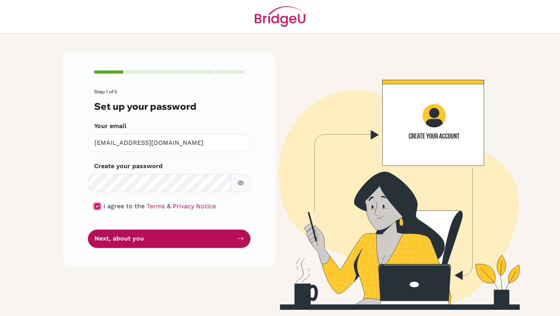  I want to click on a: Terms, so click(156, 206).